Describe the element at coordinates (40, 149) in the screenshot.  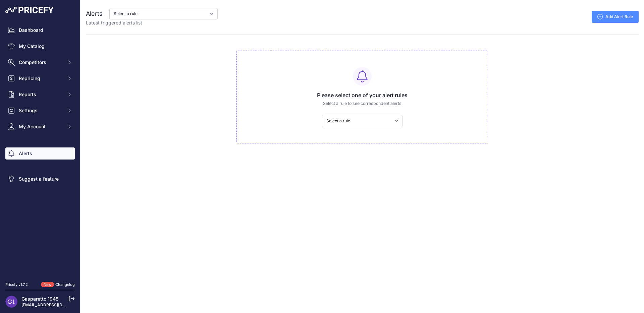
I see `nav: Sidebar` at that location.